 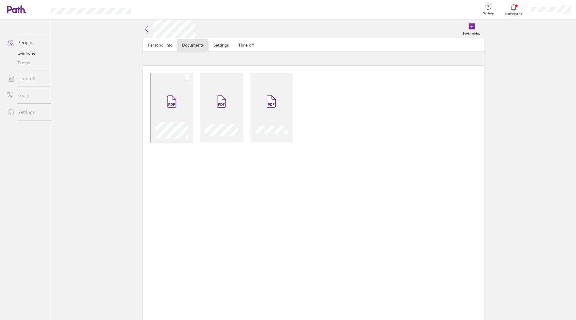 What do you see at coordinates (514, 9) in the screenshot?
I see `a: Notifications` at bounding box center [514, 9].